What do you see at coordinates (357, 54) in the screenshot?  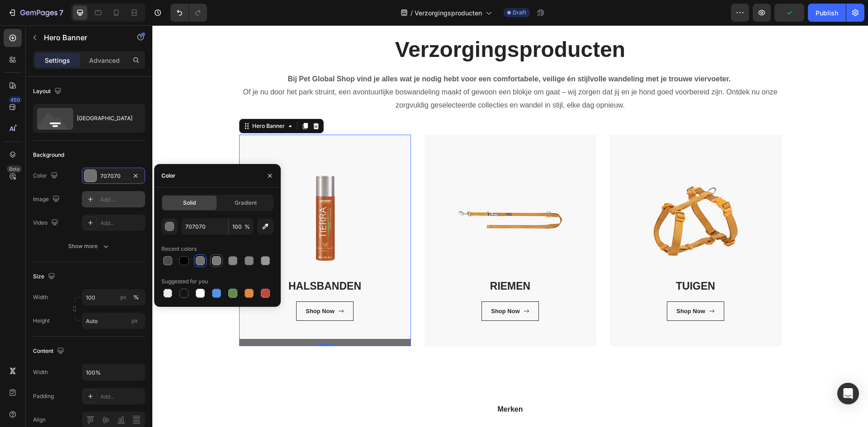 I see `strong: Bij Pet Global Shop vind je alles wat je nodig hebt voor een comfortabele, veilige én stijlvolle ...` at bounding box center [357, 54].